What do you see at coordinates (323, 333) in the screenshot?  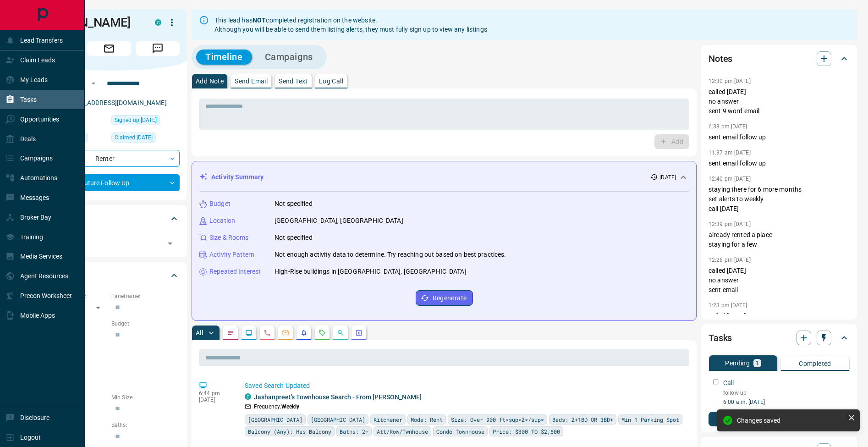 I see `svg: Requests` at bounding box center [323, 333].